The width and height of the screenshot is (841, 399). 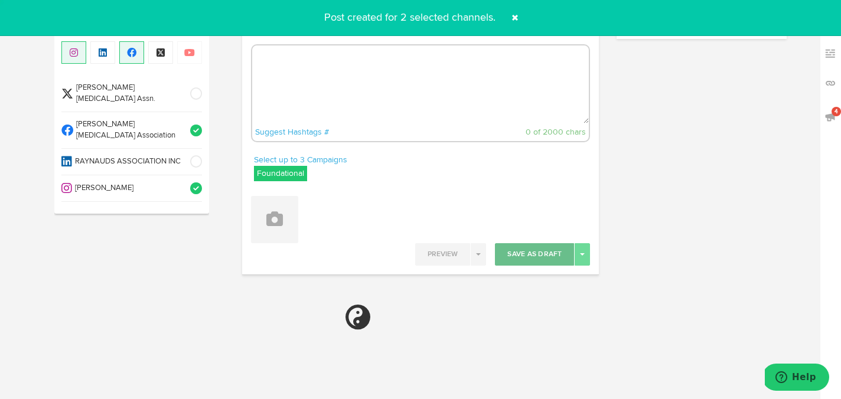 What do you see at coordinates (830, 83) in the screenshot?
I see `img: links_off.svg` at bounding box center [830, 83].